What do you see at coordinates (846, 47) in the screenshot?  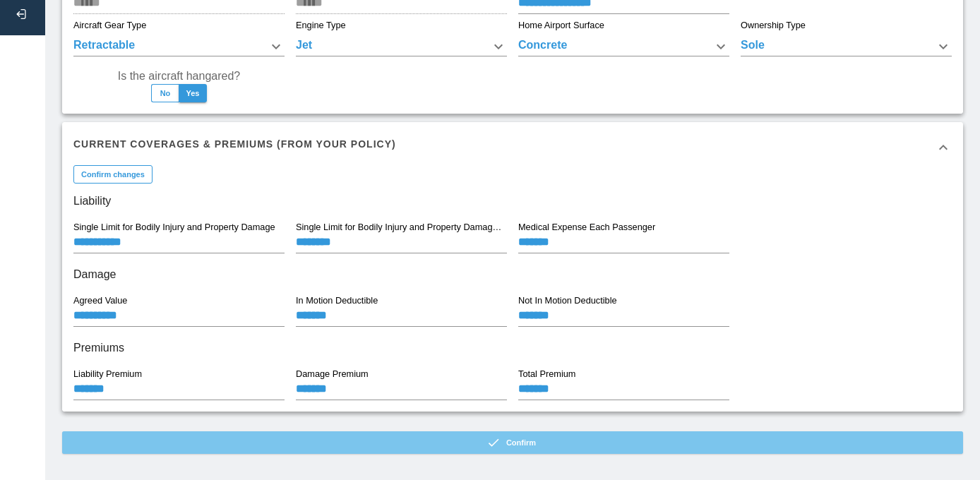 I see `div: Sole` at bounding box center [846, 47].